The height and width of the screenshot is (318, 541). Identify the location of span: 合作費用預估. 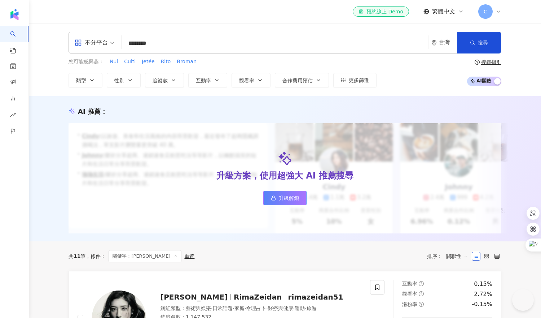
(298, 80).